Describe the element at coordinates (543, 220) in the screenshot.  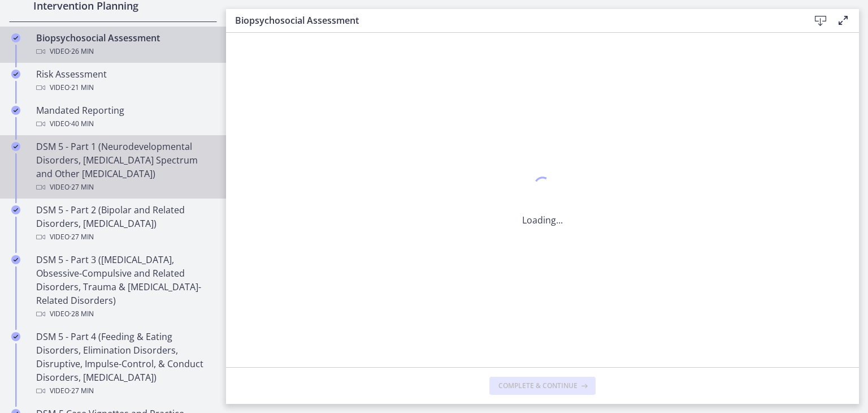
I see `p: Loading...` at that location.